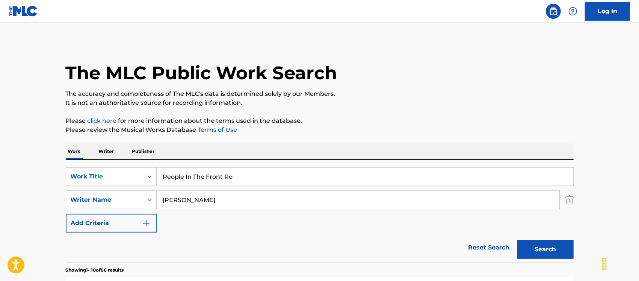 This screenshot has width=639, height=281. Describe the element at coordinates (102, 121) in the screenshot. I see `a: click here` at that location.